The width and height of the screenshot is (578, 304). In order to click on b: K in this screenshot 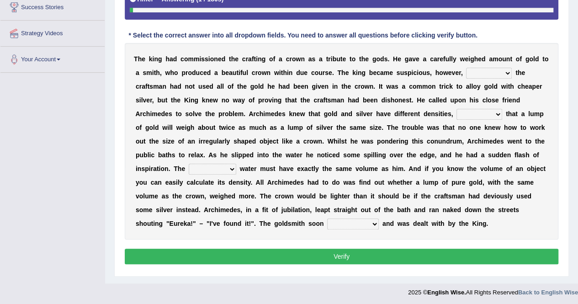, I will do `click(186, 100)`.